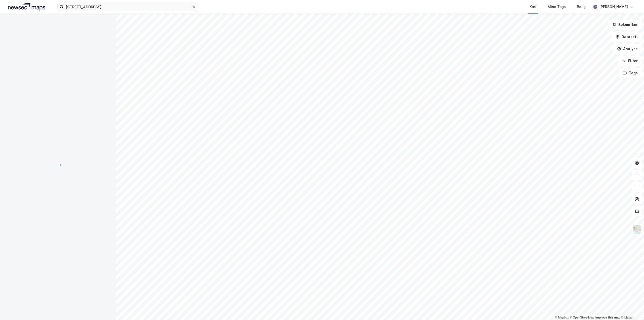 This screenshot has height=320, width=644. I want to click on img: logo.a4113a55bc3d86da70a041830d287a7e.svg, so click(27, 7).